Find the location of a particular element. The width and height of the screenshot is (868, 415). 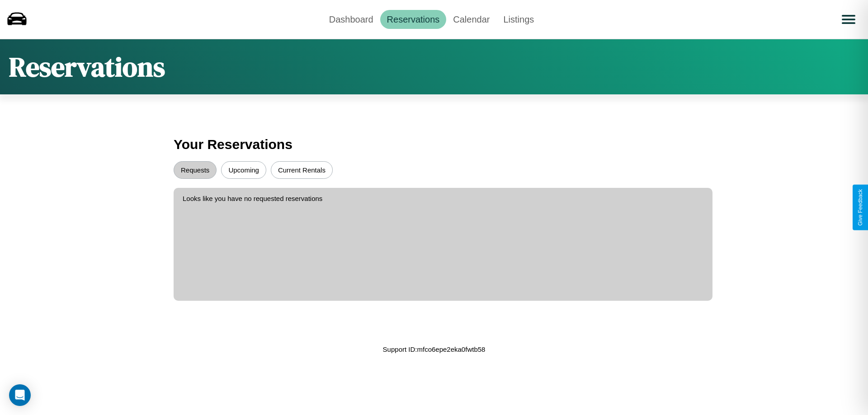

h3: Your Reservations is located at coordinates (434, 145).